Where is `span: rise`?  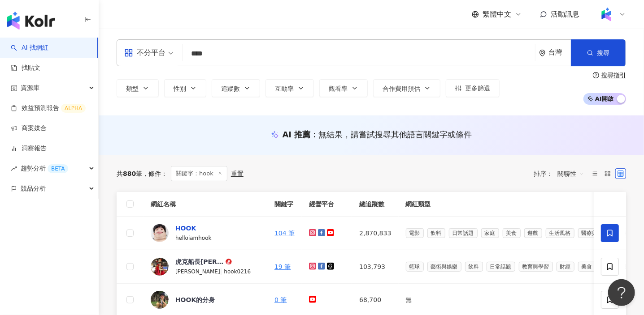 span: rise is located at coordinates (14, 169).